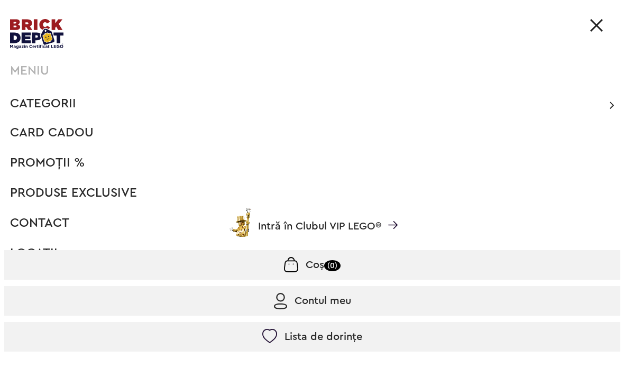 This screenshot has height=377, width=624. I want to click on span: Card Cadou, so click(52, 133).